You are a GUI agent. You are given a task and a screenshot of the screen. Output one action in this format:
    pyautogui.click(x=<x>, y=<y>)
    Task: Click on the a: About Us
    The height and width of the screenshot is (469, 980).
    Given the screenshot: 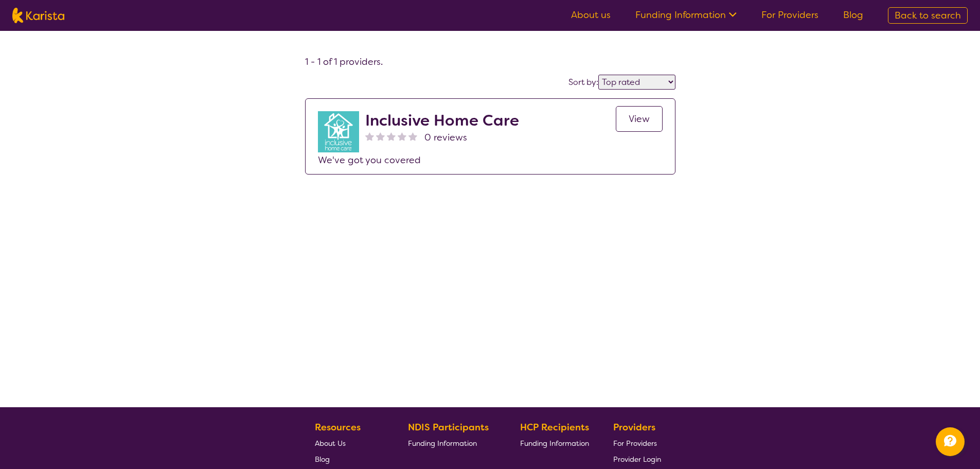 What is the action you would take?
    pyautogui.click(x=349, y=442)
    